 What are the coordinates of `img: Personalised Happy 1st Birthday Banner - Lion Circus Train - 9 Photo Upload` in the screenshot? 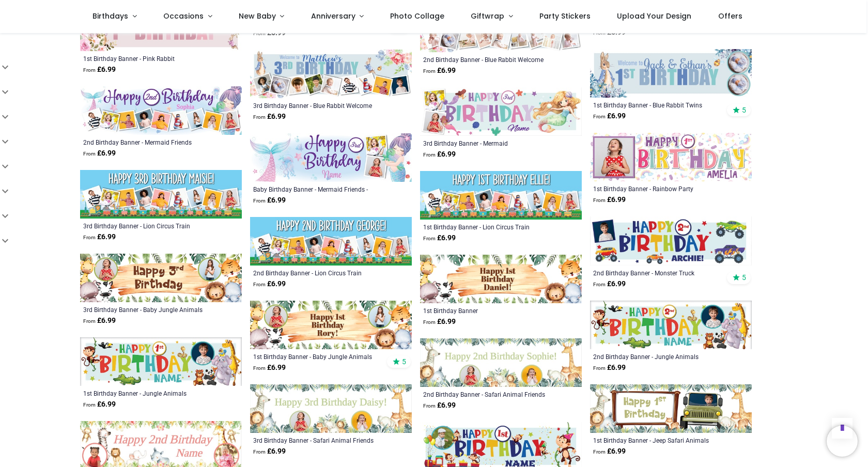 It's located at (500, 196).